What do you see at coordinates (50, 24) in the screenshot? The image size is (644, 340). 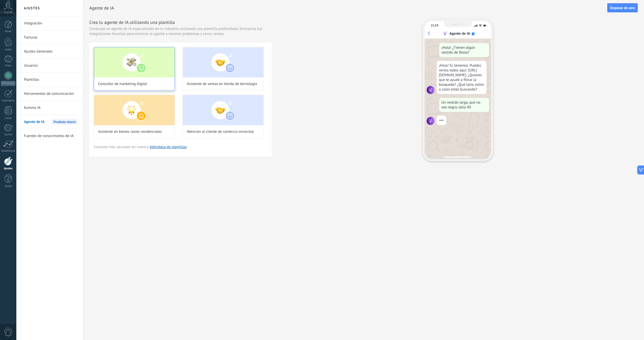 I see `li: Integración` at bounding box center [50, 24].